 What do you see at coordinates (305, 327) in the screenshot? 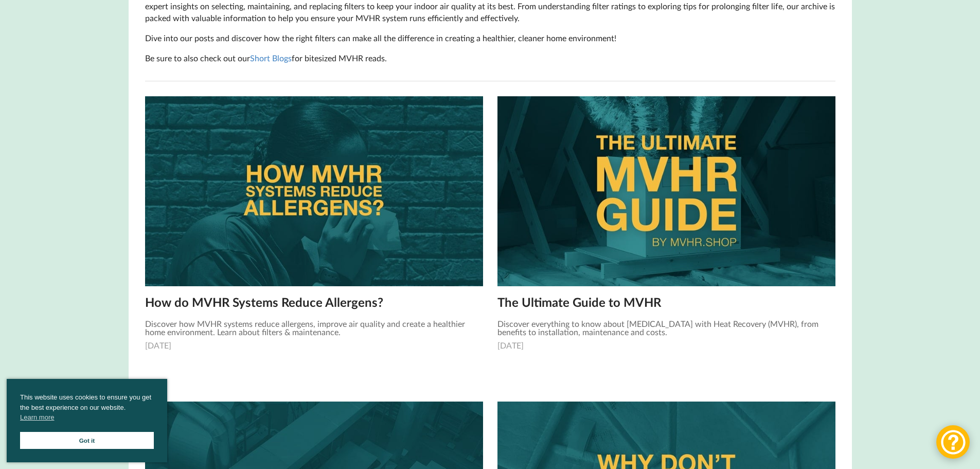
I see `span: Discover how MVHR systems reduce allergens, improve air quality and create a healthier home envir...` at bounding box center [305, 327].